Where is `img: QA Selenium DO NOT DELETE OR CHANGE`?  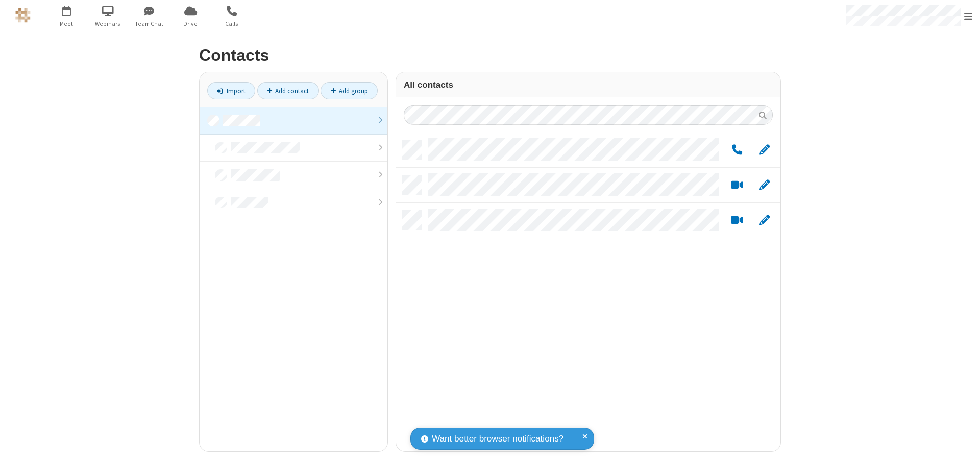
img: QA Selenium DO NOT DELETE OR CHANGE is located at coordinates (23, 15).